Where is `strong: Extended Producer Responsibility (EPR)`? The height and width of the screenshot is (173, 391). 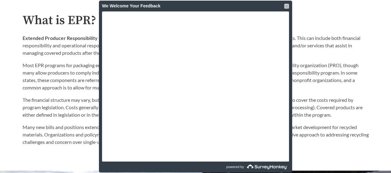 strong: Extended Producer Responsibility (EPR) is located at coordinates (66, 38).